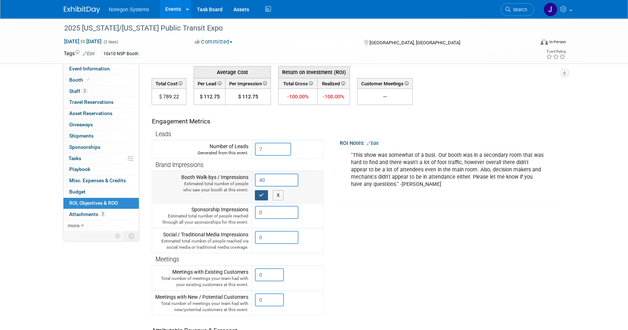 This screenshot has height=330, width=628. I want to click on div: "This show was somewhat of a bust. Our booth was in a secondary room that was hard to find and th..., so click(447, 170).